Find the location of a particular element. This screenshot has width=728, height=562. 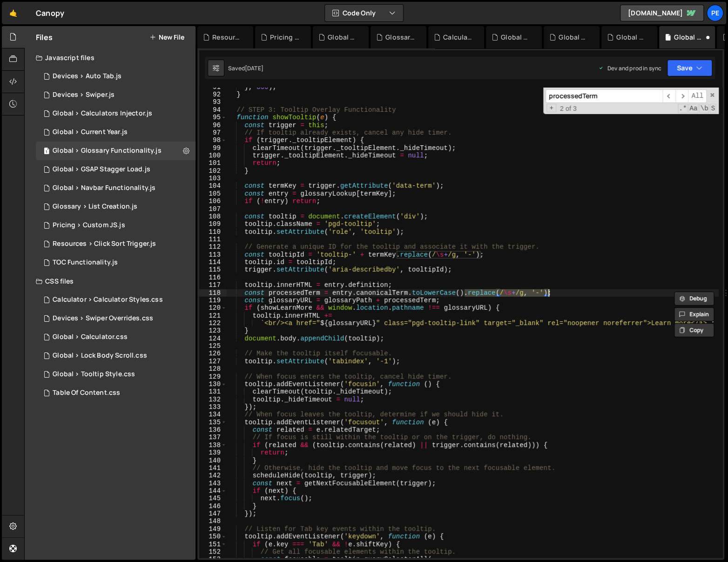

div: 144 is located at coordinates (213, 491).